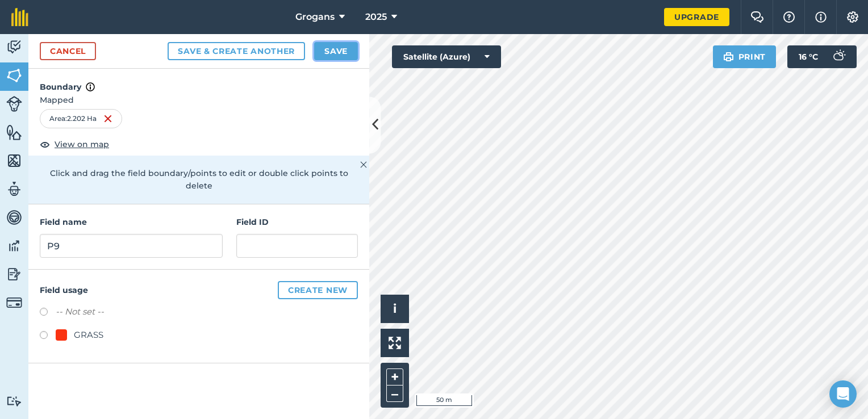  What do you see at coordinates (363, 165) in the screenshot?
I see `img: svg+xml;base64,PHN2ZyB4bWxucz0iaHR0cDovL3d3dy53My5vcmcvMjAwMC9zdmciIHdpZHRoPSIyMiIgaGVpZ2h0PSIzMC...` at bounding box center [363, 165].